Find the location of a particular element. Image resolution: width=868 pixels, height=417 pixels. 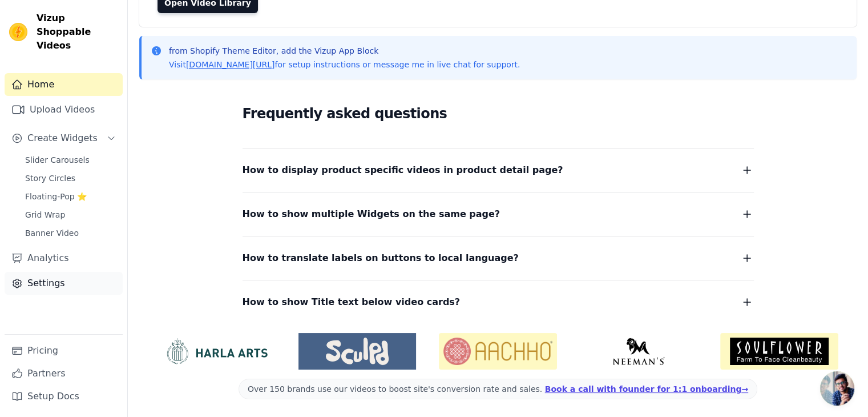

a: Setup Docs is located at coordinates (63, 396).